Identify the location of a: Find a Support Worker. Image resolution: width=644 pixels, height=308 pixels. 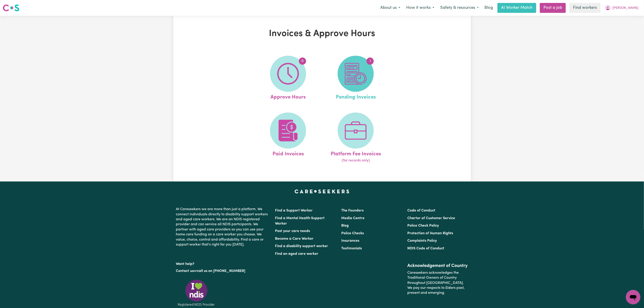
(294, 211).